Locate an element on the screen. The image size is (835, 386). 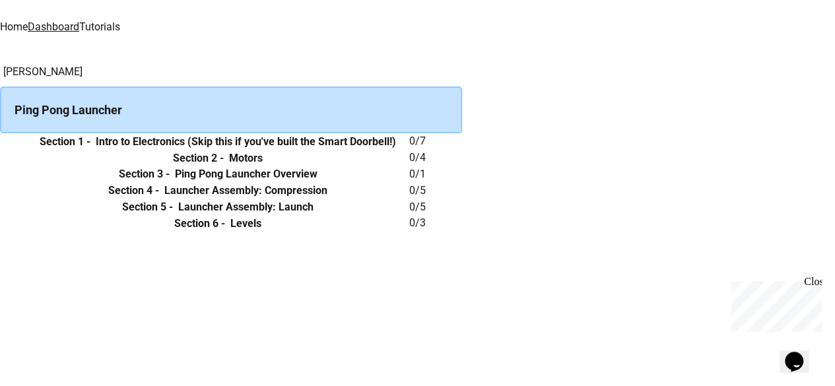
h6: Section 1 - is located at coordinates (65, 142).